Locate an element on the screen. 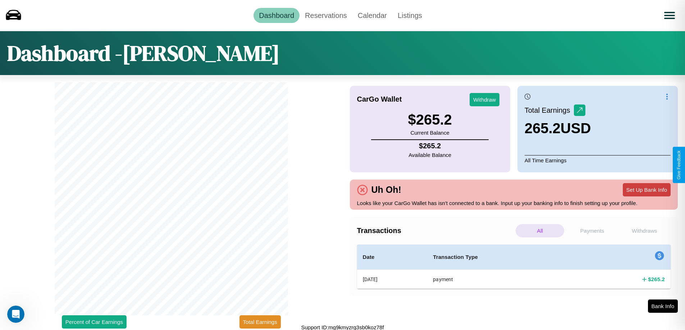  h3: 265.2 USD is located at coordinates (558, 128).